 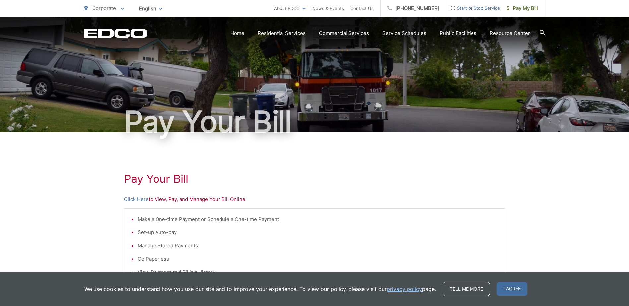 I want to click on span: I agree, so click(x=512, y=289).